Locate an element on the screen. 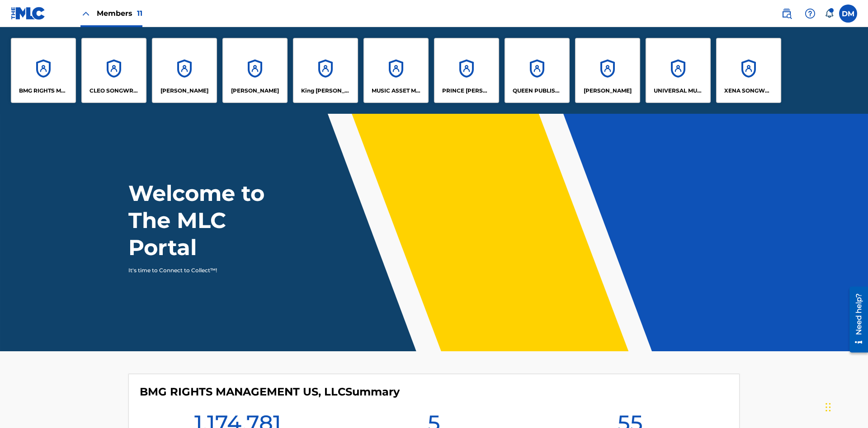 Image resolution: width=868 pixels, height=428 pixels. img: MLC Logo is located at coordinates (28, 13).